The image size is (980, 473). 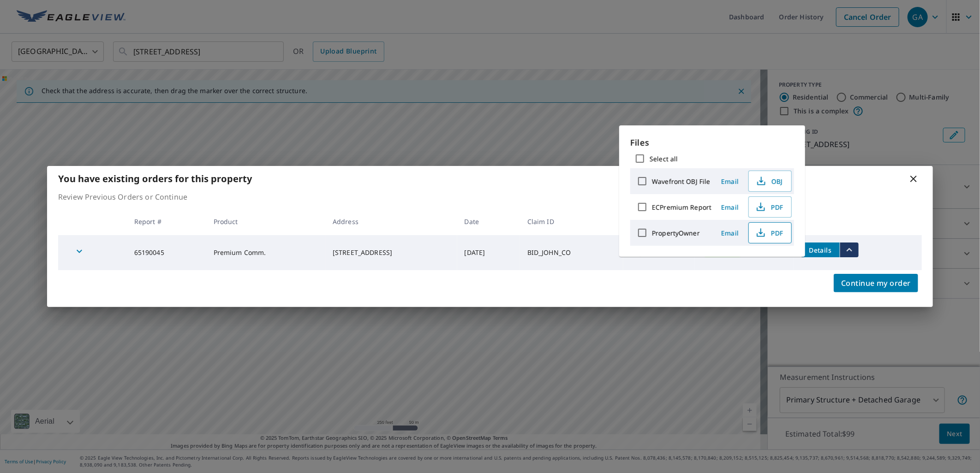 I want to click on button: detailsBtn-65190045, so click(x=820, y=250).